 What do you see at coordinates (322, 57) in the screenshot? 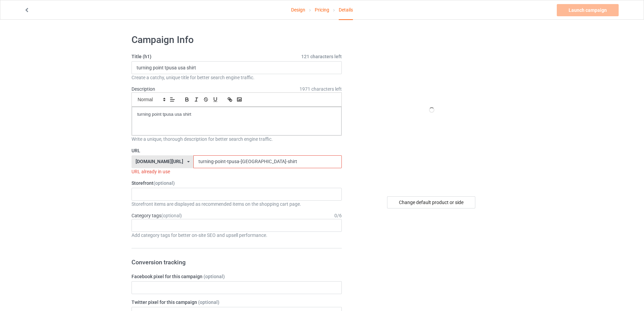
I see `span: 121 characters left` at bounding box center [322, 57].